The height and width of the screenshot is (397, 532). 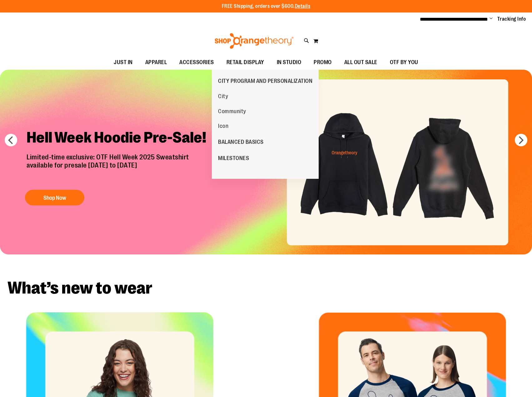 I want to click on span: RETAIL DISPLAY, so click(x=245, y=62).